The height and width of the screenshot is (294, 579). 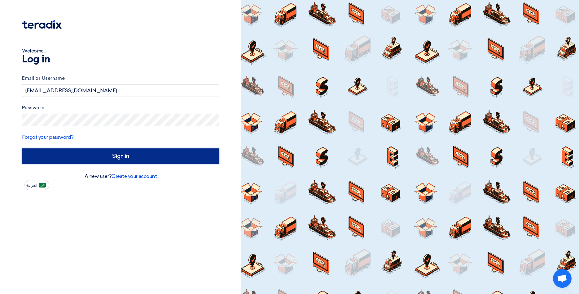 I want to click on div: Welcome..., so click(x=121, y=51).